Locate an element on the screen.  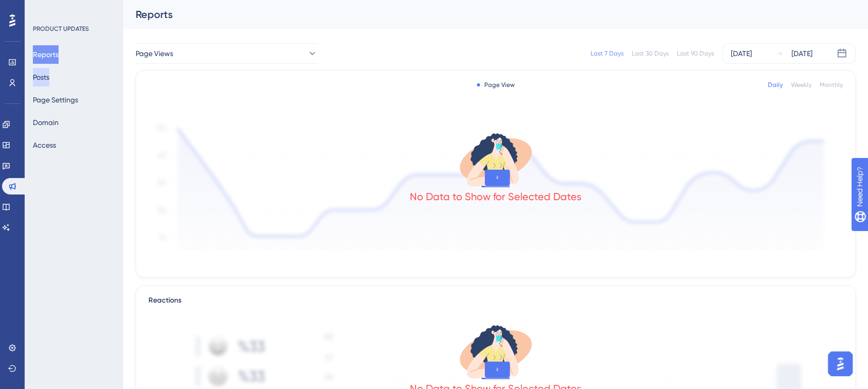
button: Reports is located at coordinates (46, 55).